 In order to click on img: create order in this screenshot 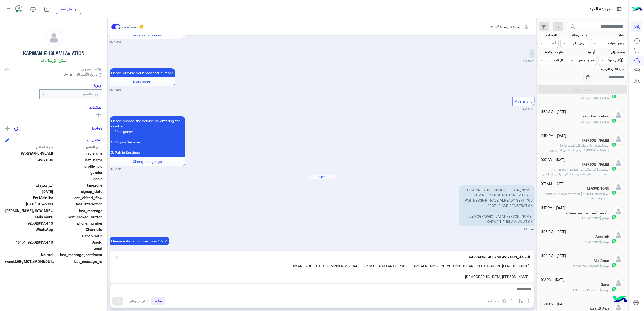, I will do `click(504, 301)`.